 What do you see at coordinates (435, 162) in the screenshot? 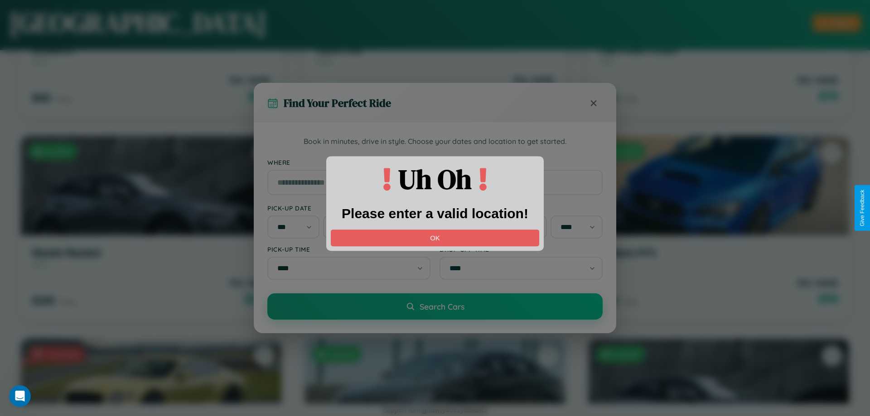
I see `label: Where` at bounding box center [435, 162].